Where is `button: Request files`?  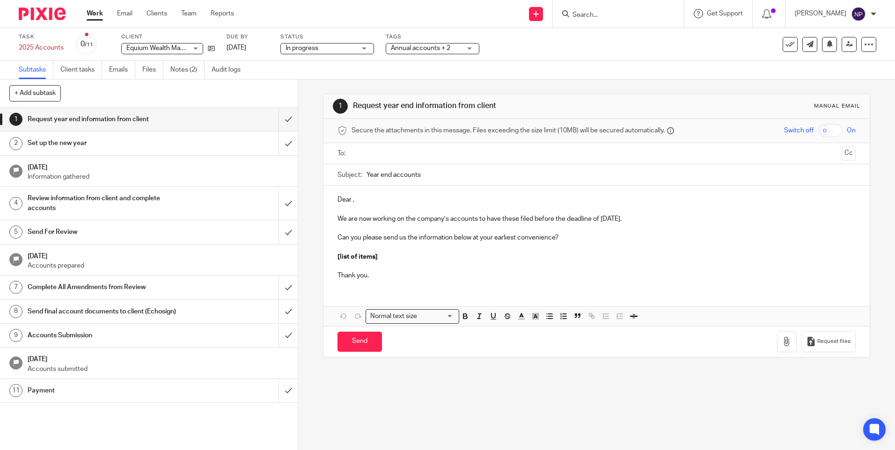 button: Request files is located at coordinates (828, 342).